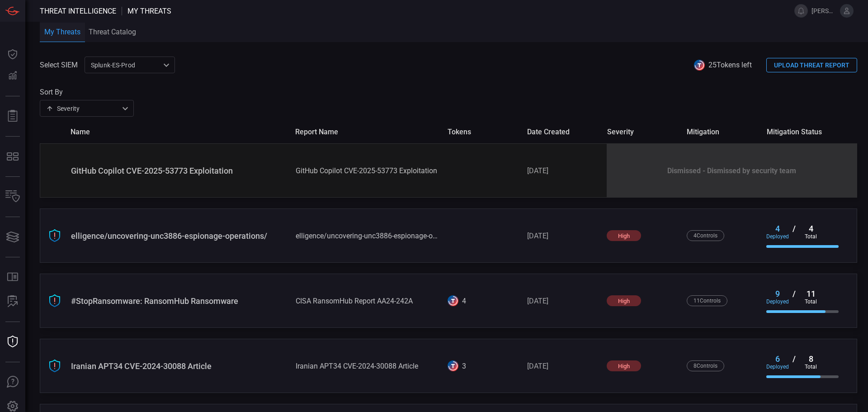  What do you see at coordinates (13, 342) in the screenshot?
I see `button: Threat Intelligence` at bounding box center [13, 342].